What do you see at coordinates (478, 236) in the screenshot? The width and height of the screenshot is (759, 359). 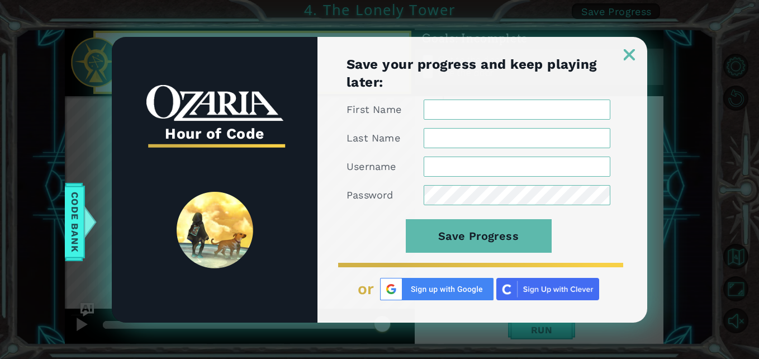 I see `button: Save Progress` at bounding box center [478, 236].